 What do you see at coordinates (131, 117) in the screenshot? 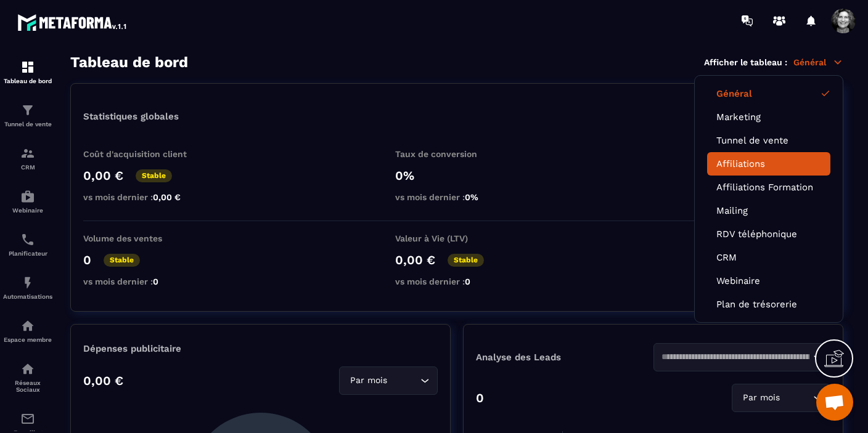
I see `p: Statistiques globales` at bounding box center [131, 117].